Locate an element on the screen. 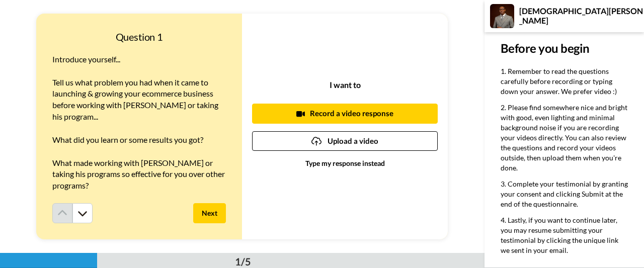 This screenshot has width=644, height=268. button: Upload a video is located at coordinates (345, 141).